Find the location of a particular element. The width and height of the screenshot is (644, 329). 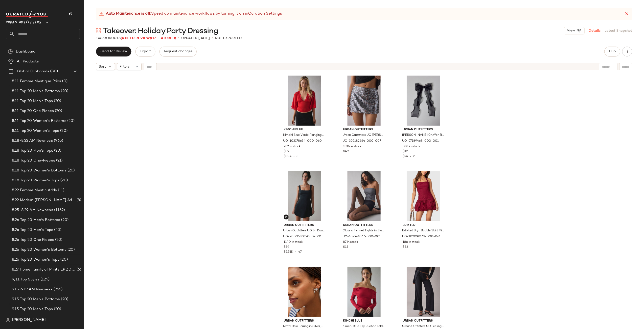

span: View is located at coordinates (571, 31).